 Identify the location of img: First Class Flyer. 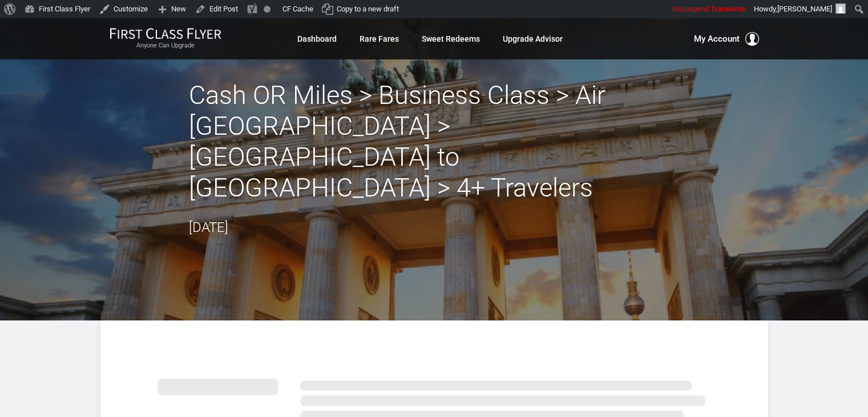
(166, 33).